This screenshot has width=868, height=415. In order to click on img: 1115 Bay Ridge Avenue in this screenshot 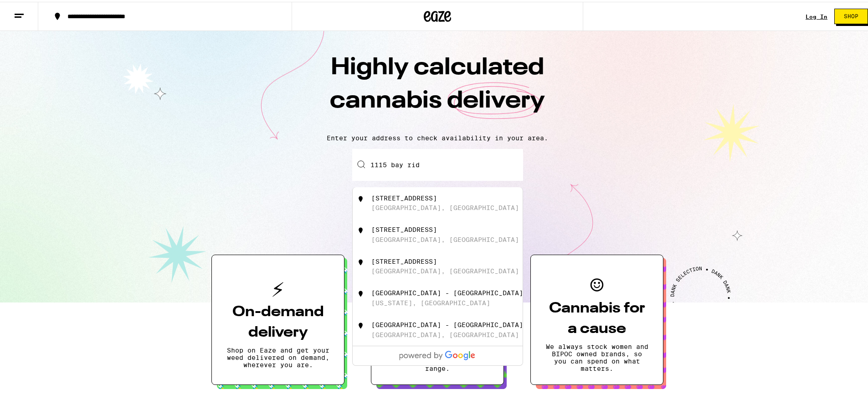, I will do `click(361, 229)`.